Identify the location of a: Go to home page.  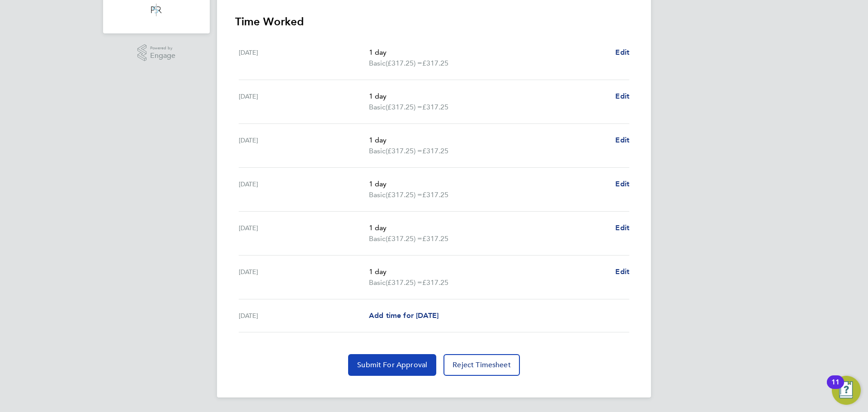
(156, 10).